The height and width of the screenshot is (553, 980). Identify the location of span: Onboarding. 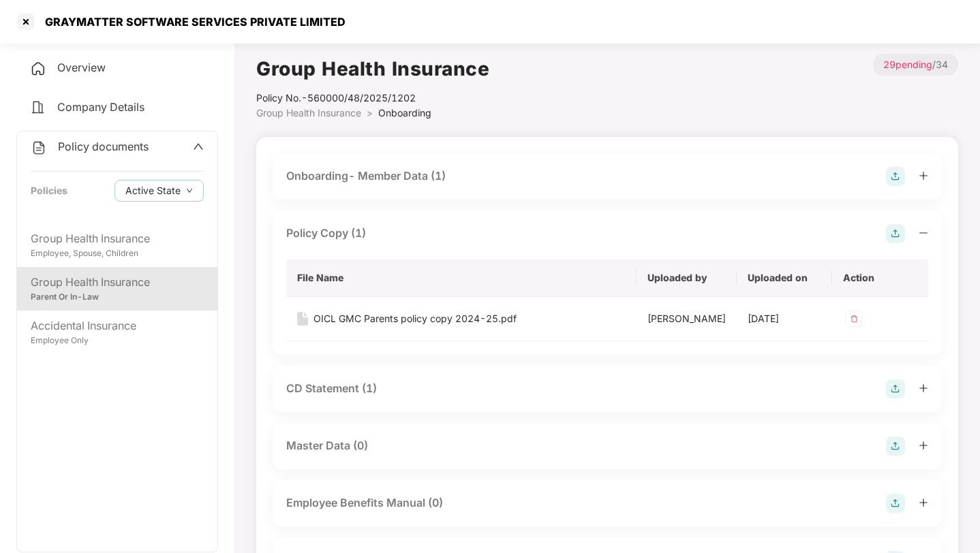
(405, 112).